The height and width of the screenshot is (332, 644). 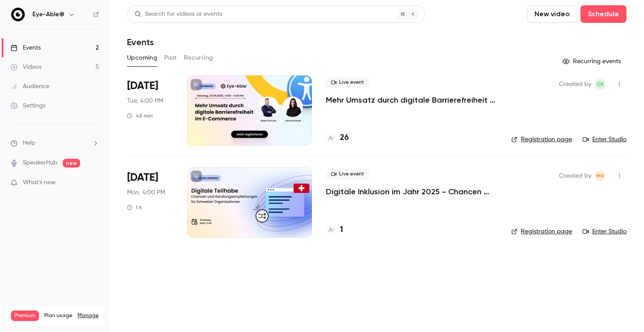 What do you see at coordinates (345, 138) in the screenshot?
I see `h4: 26` at bounding box center [345, 138].